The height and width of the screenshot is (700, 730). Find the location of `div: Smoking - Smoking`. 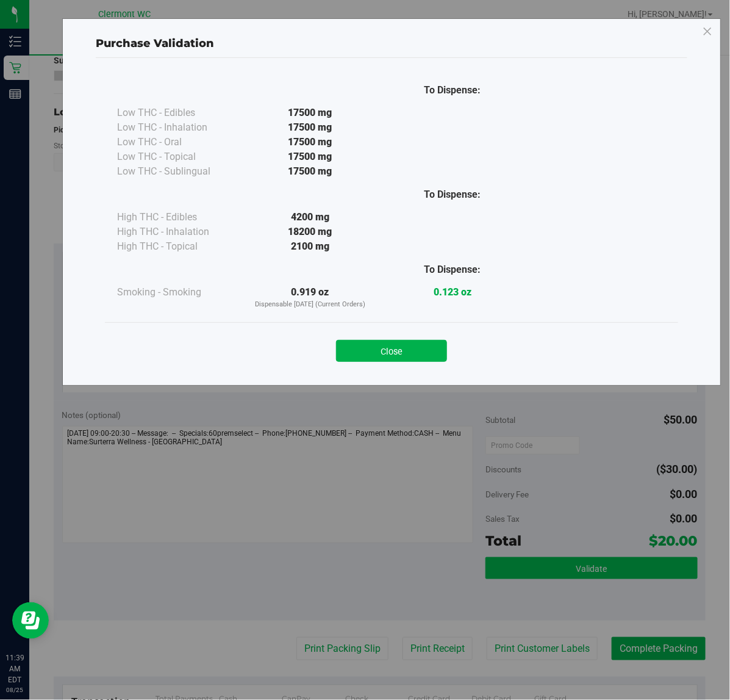

div: Smoking - Smoking is located at coordinates (178, 292).